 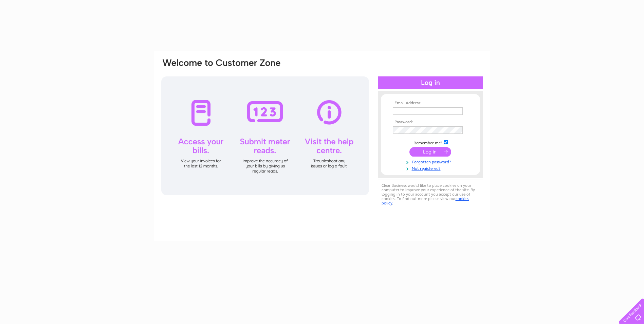 What do you see at coordinates (430, 103) in the screenshot?
I see `th: Email Address:` at bounding box center [430, 103].